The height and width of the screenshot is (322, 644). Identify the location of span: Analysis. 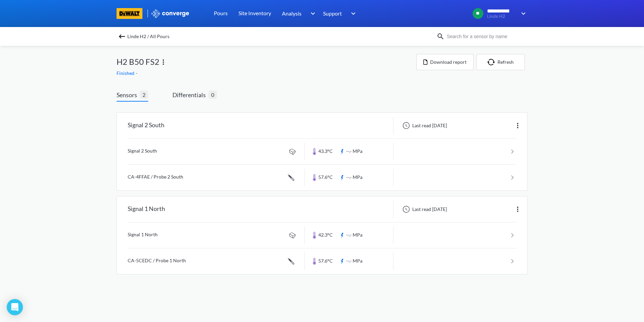
(292, 13).